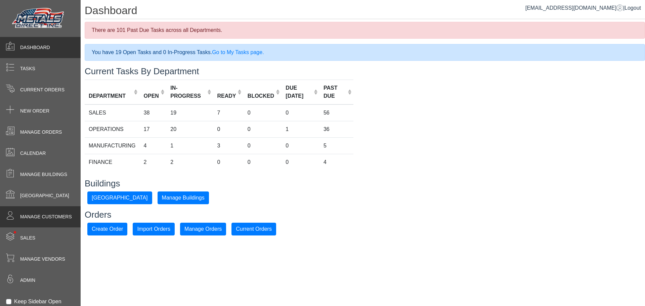 The height and width of the screenshot is (306, 645). Describe the element at coordinates (112, 129) in the screenshot. I see `td: OPERATIONS` at that location.